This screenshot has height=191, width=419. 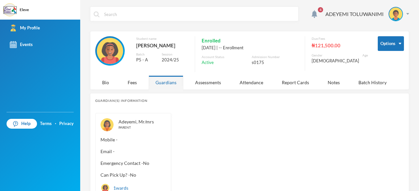 What do you see at coordinates (133, 175) in the screenshot?
I see `span: Can Pick Up? - No` at bounding box center [133, 175].